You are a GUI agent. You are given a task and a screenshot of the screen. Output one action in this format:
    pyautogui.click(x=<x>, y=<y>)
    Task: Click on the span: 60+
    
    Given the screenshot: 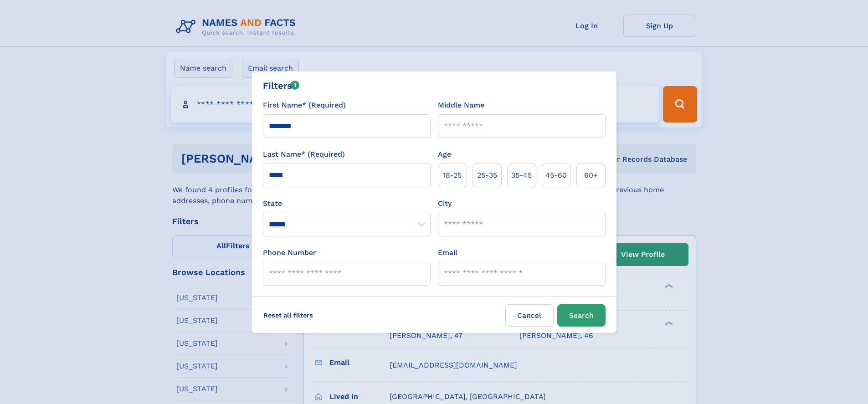 What is the action you would take?
    pyautogui.click(x=591, y=175)
    